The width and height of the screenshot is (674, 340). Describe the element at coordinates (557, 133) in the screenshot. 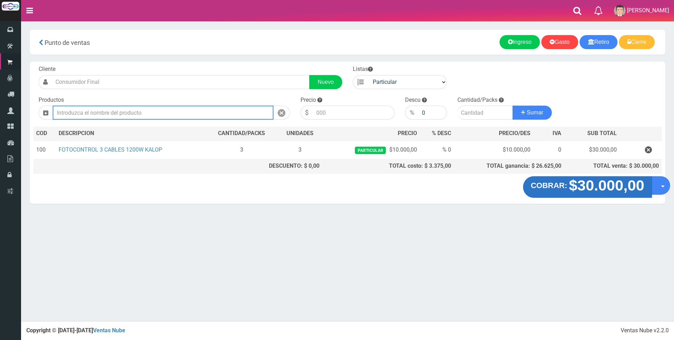

I see `span: IVA` at that location.